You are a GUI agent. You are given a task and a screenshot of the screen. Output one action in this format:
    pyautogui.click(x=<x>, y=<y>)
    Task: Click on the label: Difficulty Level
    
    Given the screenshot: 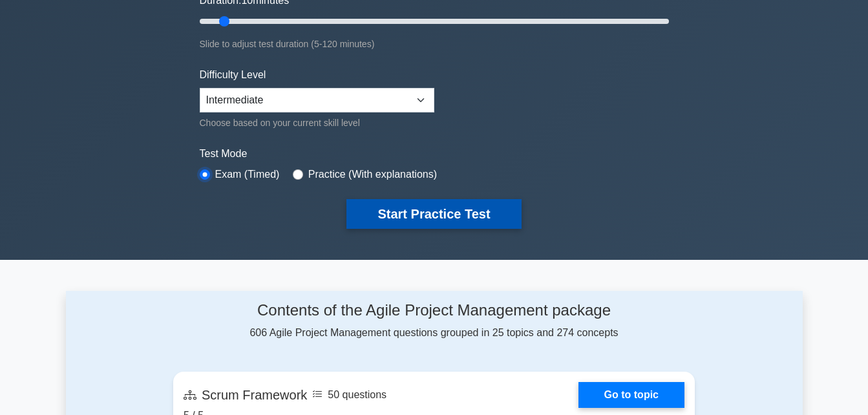 What is the action you would take?
    pyautogui.click(x=233, y=75)
    